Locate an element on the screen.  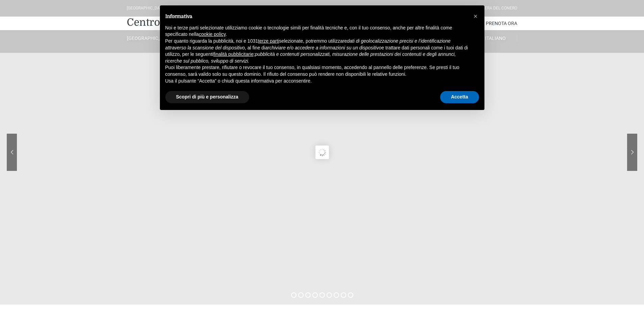
div: Riviera Del Conero is located at coordinates (497, 8).